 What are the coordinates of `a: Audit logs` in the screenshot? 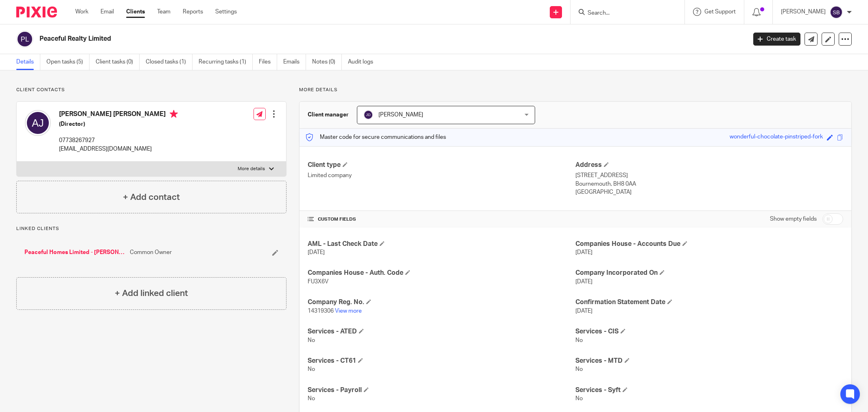 It's located at (364, 62).